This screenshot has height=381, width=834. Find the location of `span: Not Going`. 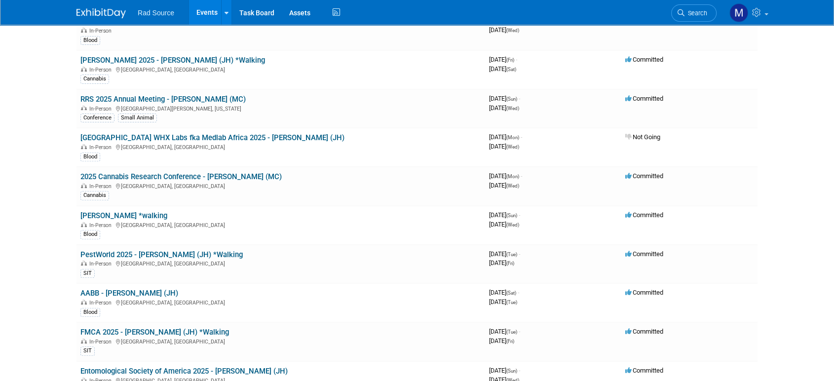

span: Not Going is located at coordinates (643, 137).